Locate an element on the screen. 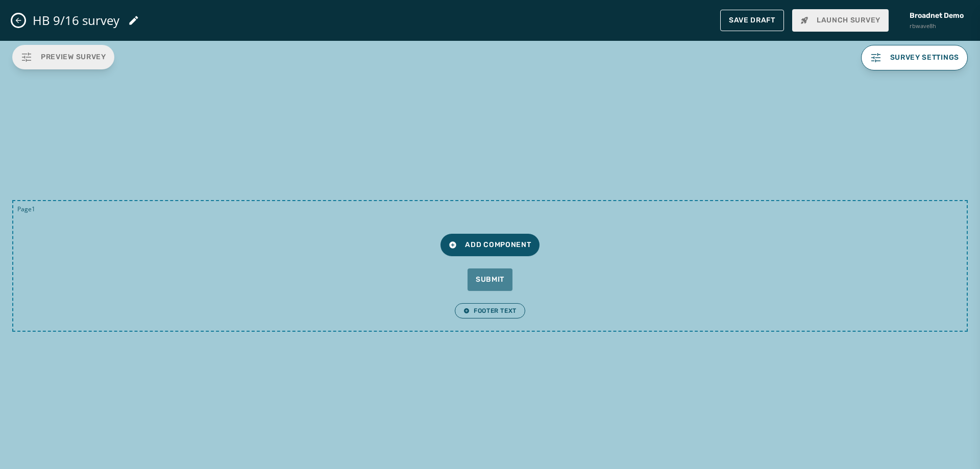  button: Preview Survey is located at coordinates (63, 57).